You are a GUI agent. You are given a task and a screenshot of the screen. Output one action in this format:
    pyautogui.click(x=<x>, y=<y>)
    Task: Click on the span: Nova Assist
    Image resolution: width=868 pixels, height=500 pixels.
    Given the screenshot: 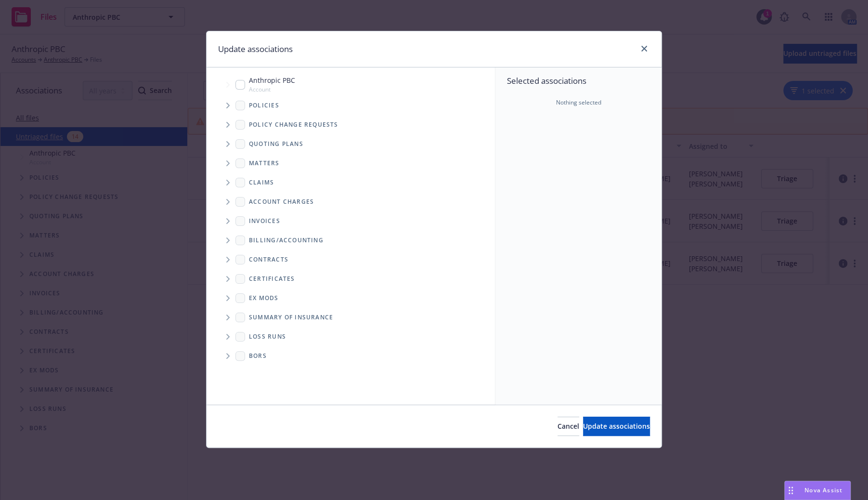 What is the action you would take?
    pyautogui.click(x=824, y=489)
    